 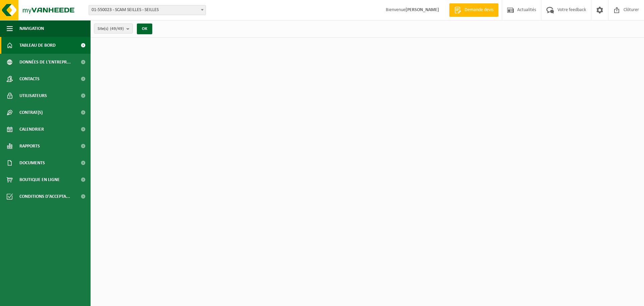 What do you see at coordinates (31, 113) in the screenshot?
I see `span: Contrat(s)` at bounding box center [31, 113].